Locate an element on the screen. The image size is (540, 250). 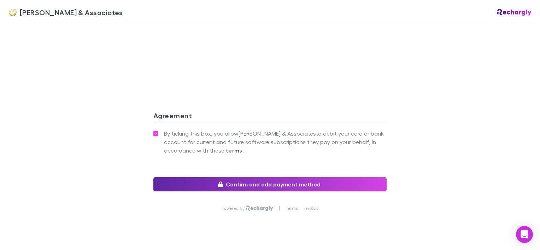
strong: terms is located at coordinates (234, 150).